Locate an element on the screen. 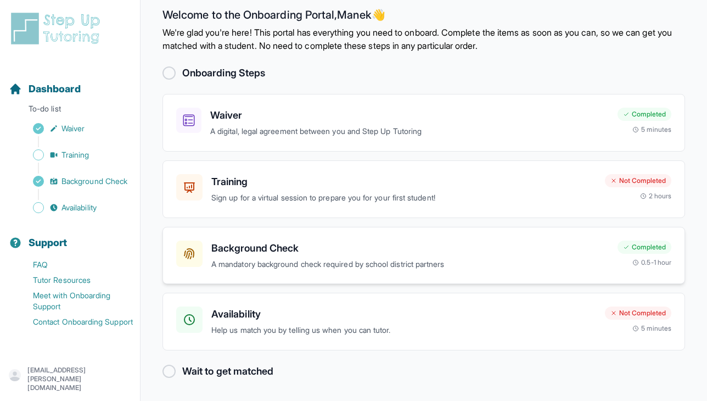  span: Waiver is located at coordinates (73, 128).